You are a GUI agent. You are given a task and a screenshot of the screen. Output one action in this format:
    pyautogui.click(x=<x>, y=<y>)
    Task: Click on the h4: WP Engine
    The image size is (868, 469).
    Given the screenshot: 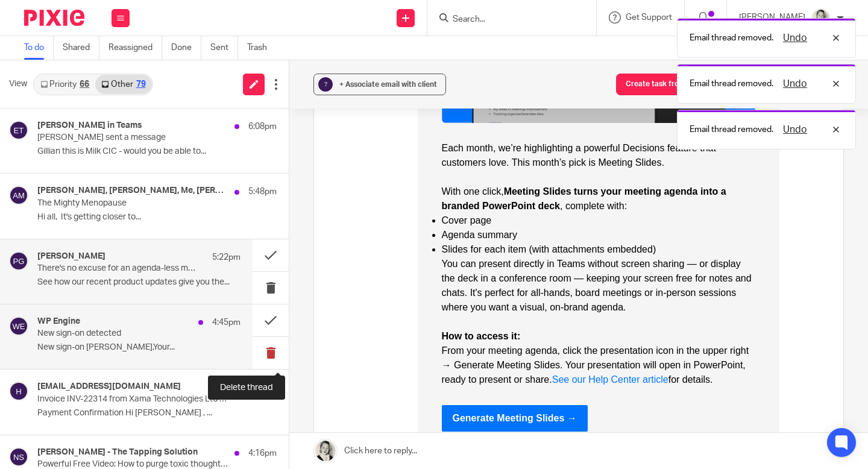 What is the action you would take?
    pyautogui.click(x=59, y=321)
    